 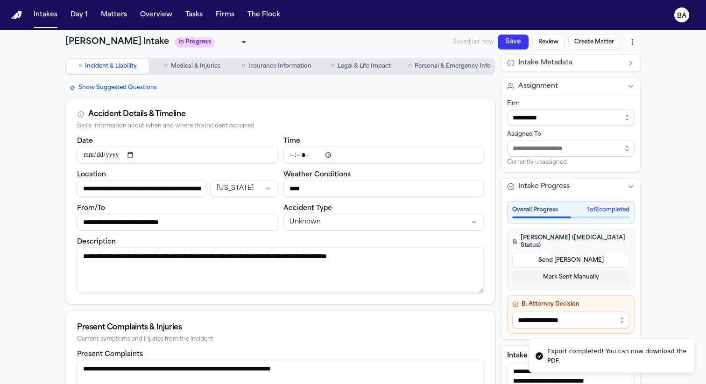 I want to click on span: Personal & Emergency Info, so click(x=452, y=66).